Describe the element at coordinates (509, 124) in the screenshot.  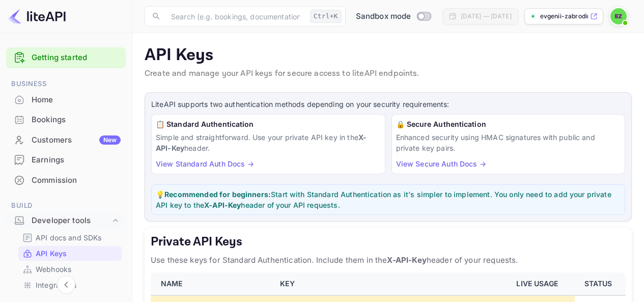
I see `h6: 🔒 Secure Authentication` at that location.